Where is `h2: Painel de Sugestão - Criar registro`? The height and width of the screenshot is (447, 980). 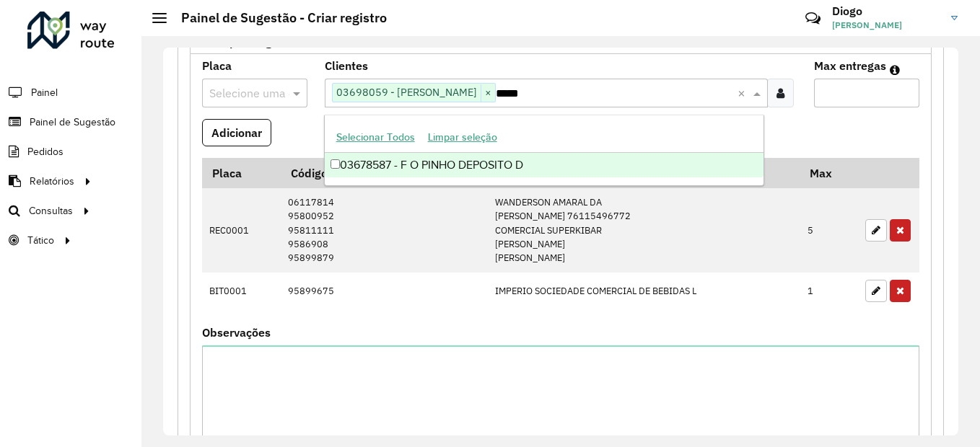 h2: Painel de Sugestão - Criar registro is located at coordinates (277, 18).